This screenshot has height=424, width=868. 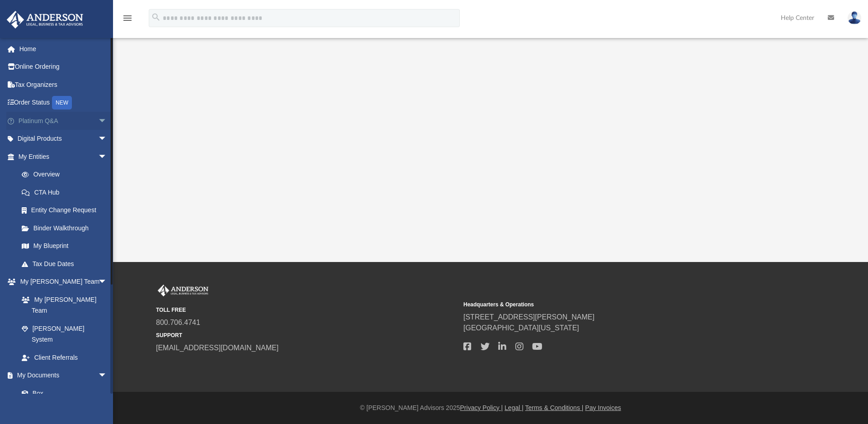 I want to click on a: Overview, so click(x=67, y=175).